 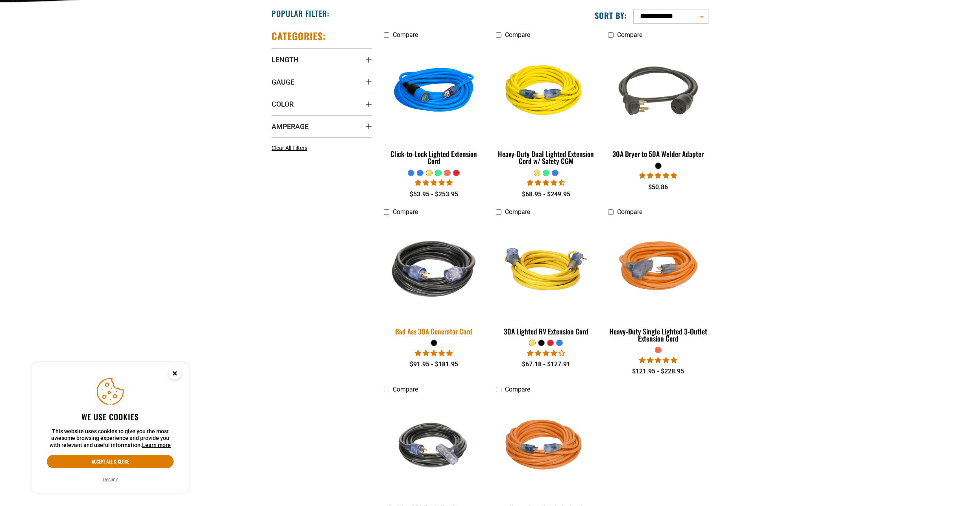 I want to click on a: orange Heavy-Duty Single Lighted 3-Outlet Extension Cord, so click(x=658, y=283).